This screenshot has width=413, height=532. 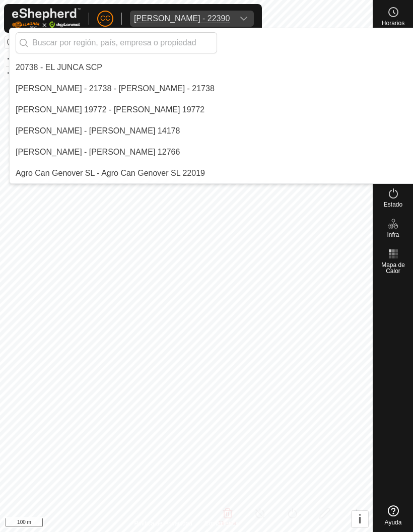 What do you see at coordinates (163, 523) in the screenshot?
I see `a: Política de Privacidad` at bounding box center [163, 523].